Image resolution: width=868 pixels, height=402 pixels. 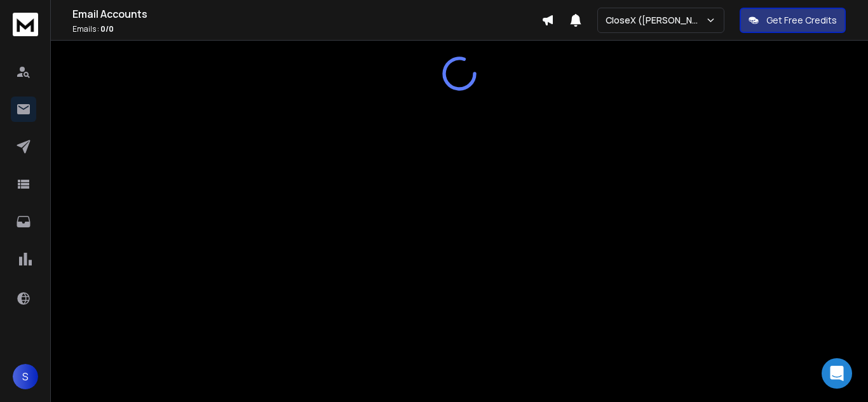 What do you see at coordinates (801, 20) in the screenshot?
I see `p: Get Free Credits` at bounding box center [801, 20].